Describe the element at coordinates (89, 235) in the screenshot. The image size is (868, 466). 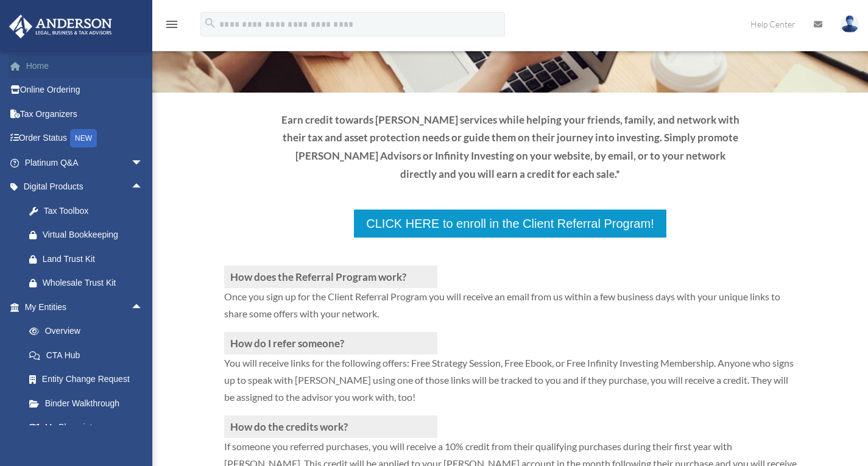
I see `a: Virtual Bookkeeping` at that location.